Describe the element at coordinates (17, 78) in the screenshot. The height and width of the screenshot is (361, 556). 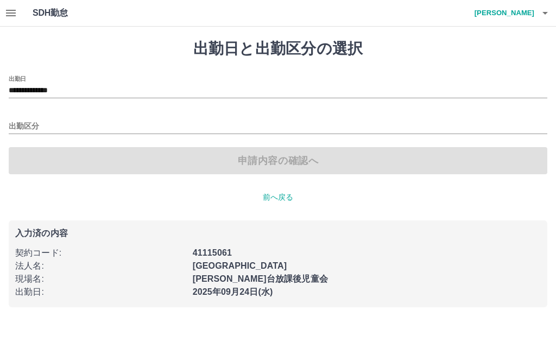
I see `label: 出勤日` at that location.